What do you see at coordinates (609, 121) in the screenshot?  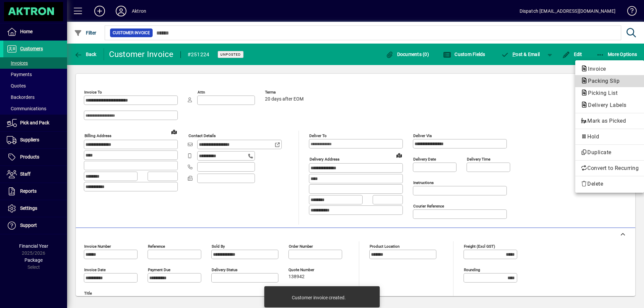 I see `span: Mark as Picked` at bounding box center [609, 121].